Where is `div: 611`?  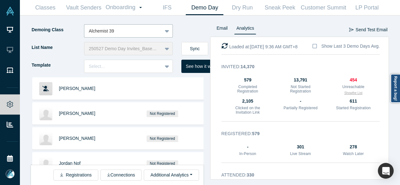
div: 611 is located at coordinates (353, 101).